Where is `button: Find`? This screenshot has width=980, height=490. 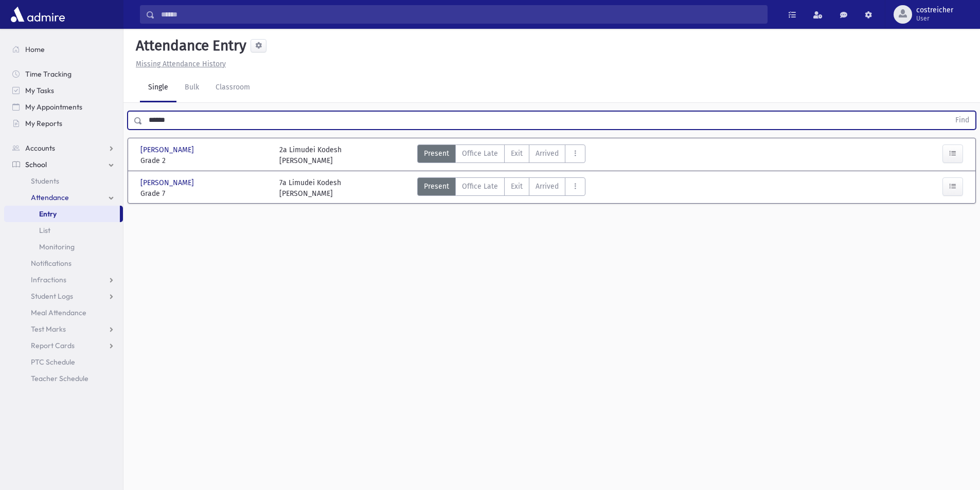 button: Find is located at coordinates (962, 120).